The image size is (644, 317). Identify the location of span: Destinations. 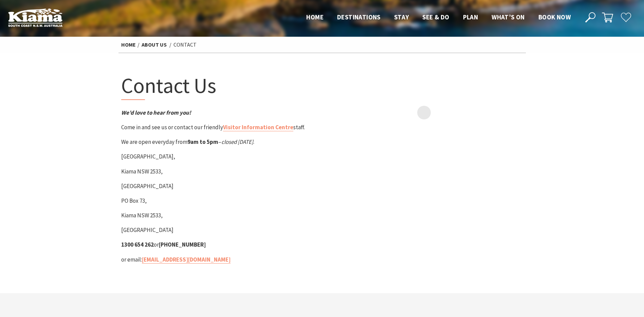
(359, 17).